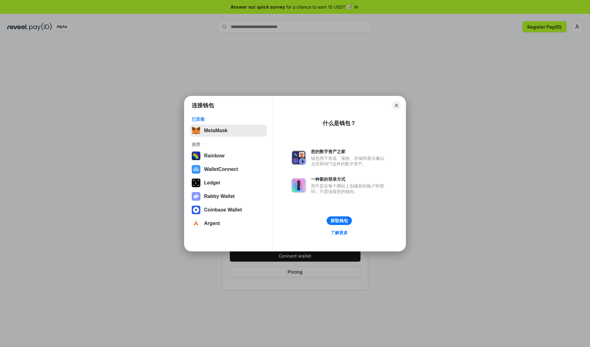  I want to click on button: 获取钱包, so click(339, 221).